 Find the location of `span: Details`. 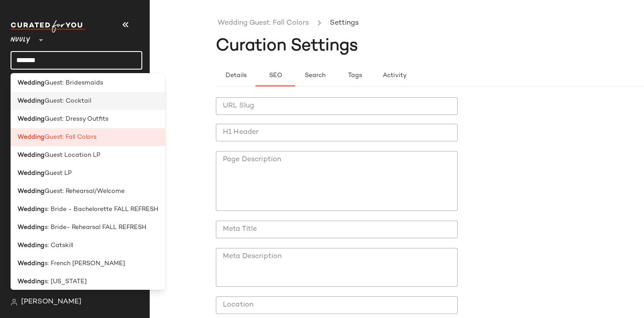

span: Details is located at coordinates (235, 76).